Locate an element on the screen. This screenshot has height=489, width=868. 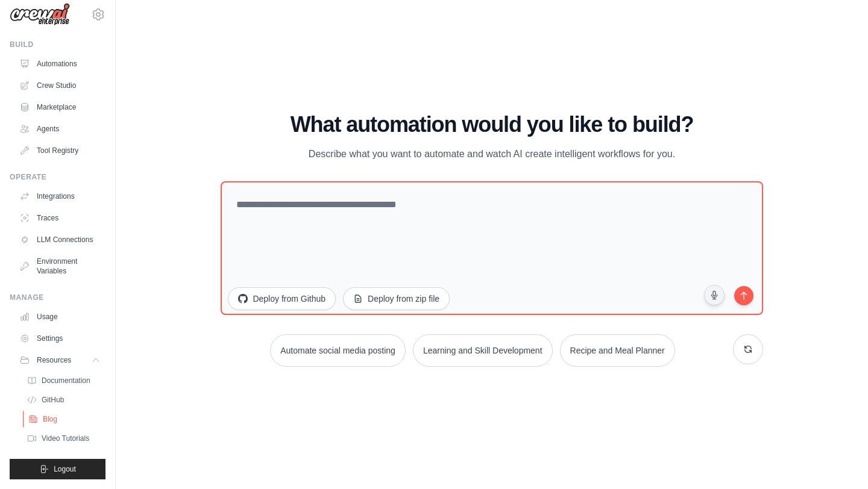
button: Learning and Skill Development is located at coordinates (483, 350).